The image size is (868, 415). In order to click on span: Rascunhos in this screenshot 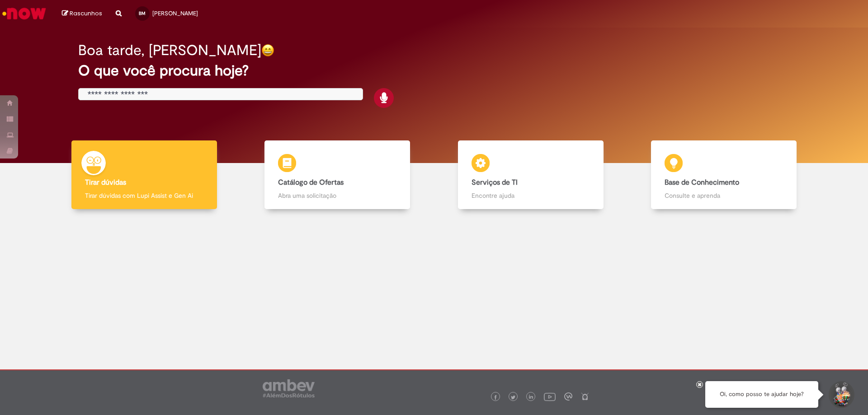, I will do `click(86, 13)`.